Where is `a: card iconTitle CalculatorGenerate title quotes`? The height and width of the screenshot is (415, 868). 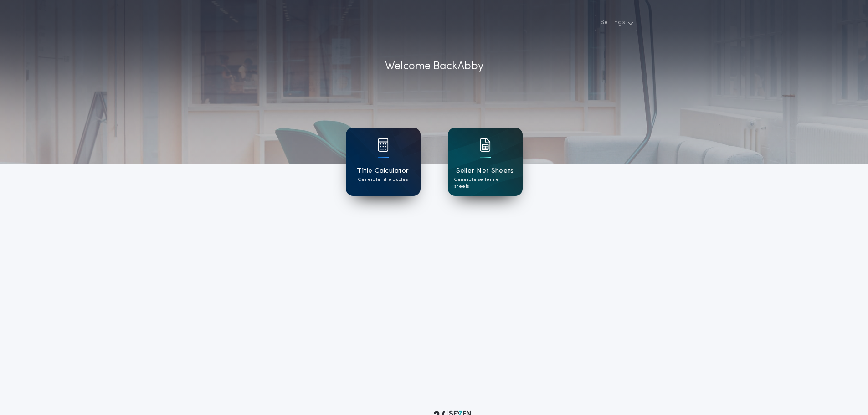
a: card iconTitle CalculatorGenerate title quotes is located at coordinates (383, 162).